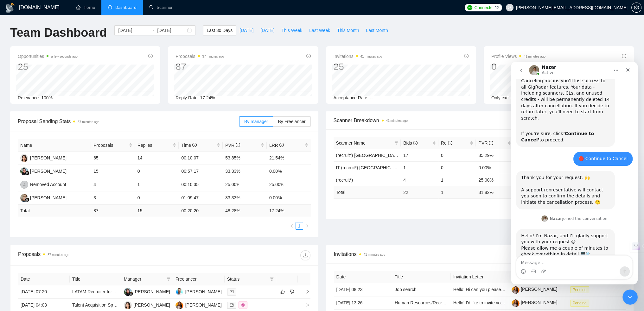 This screenshot has height=311, width=644. What do you see at coordinates (539, 277) in the screenshot?
I see `th: Freelancer` at bounding box center [539, 277].